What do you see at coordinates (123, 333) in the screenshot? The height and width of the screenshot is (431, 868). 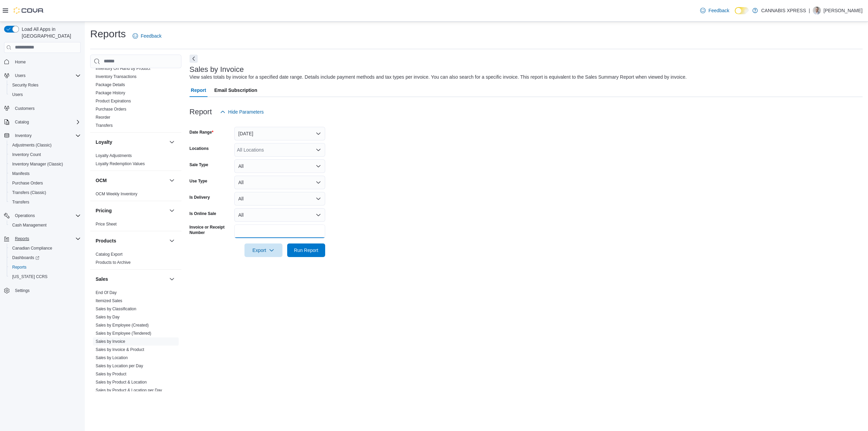 I see `a: Sales by Employee (Tendered)` at bounding box center [123, 333].